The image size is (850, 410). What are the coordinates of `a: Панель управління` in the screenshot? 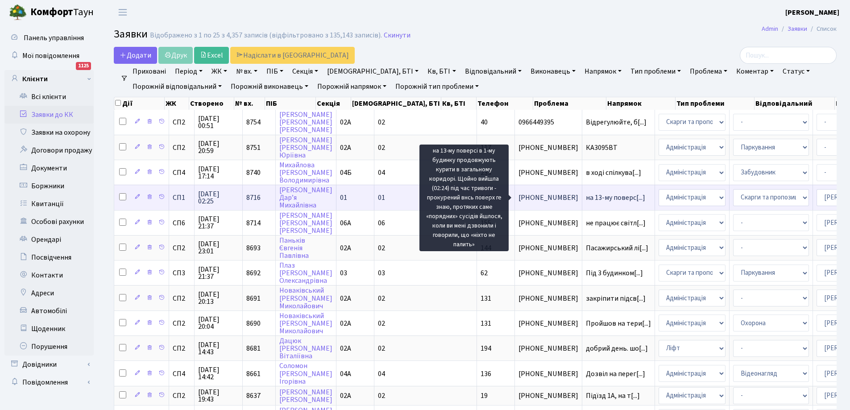 It's located at (49, 38).